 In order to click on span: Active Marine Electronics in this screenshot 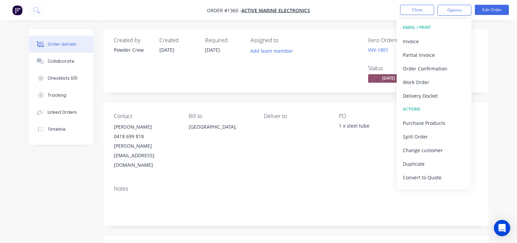, I will do `click(276, 10)`.